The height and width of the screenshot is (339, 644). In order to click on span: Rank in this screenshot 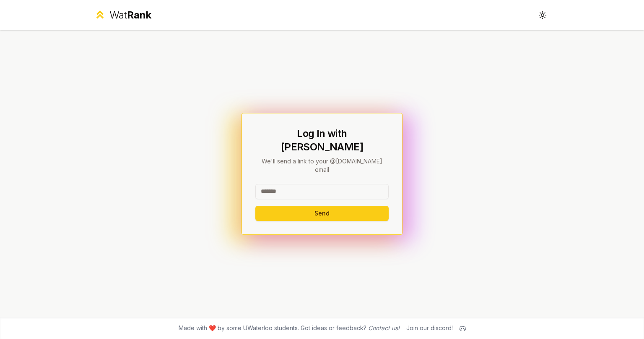, I will do `click(140, 15)`.